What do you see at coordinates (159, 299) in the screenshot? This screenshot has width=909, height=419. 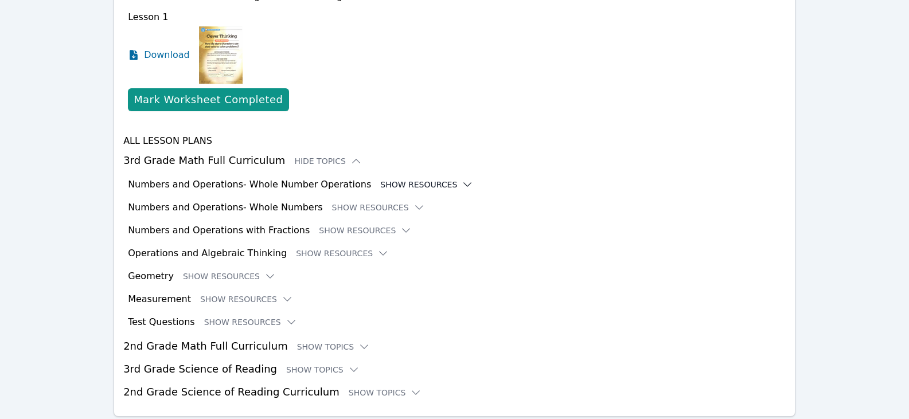 I see `h3: Measurement` at bounding box center [159, 299].